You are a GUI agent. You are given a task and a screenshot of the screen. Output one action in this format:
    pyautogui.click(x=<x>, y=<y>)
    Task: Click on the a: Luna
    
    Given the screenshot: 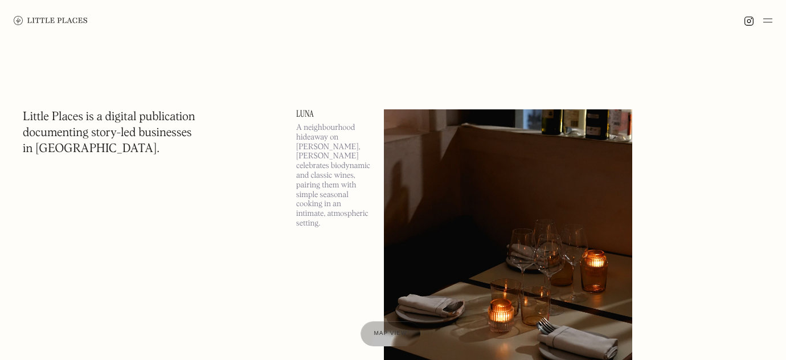 What is the action you would take?
    pyautogui.click(x=333, y=114)
    